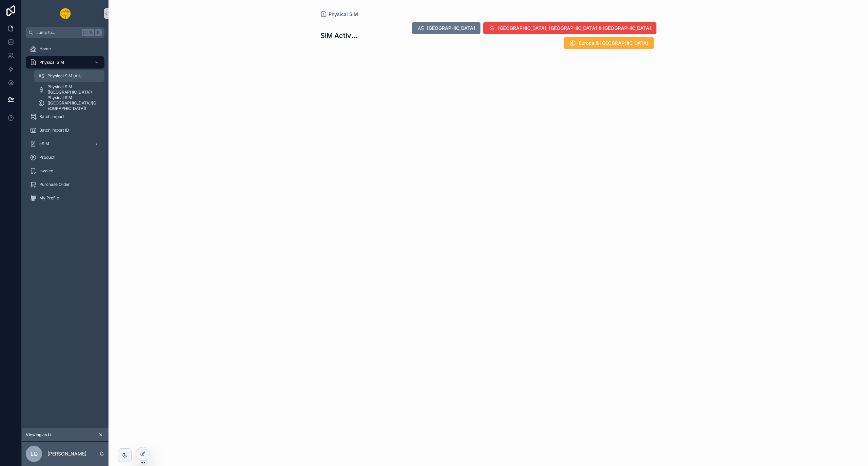  Describe the element at coordinates (65, 14) in the screenshot. I see `img: App logo` at that location.